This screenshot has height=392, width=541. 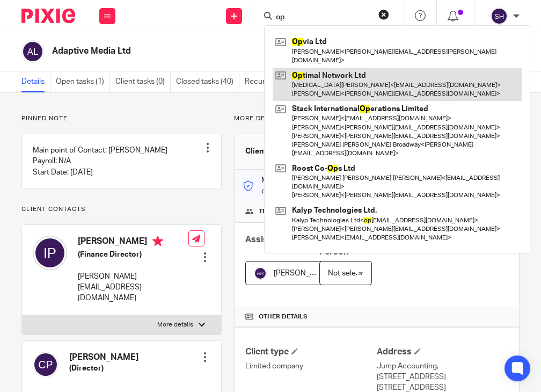 I want to click on h3: Client manager, so click(x=272, y=151).